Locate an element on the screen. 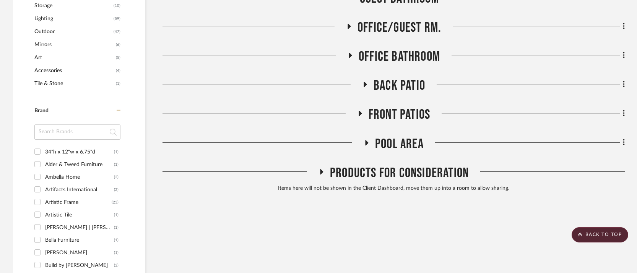 The height and width of the screenshot is (273, 637). span: Mirrors is located at coordinates (74, 45).